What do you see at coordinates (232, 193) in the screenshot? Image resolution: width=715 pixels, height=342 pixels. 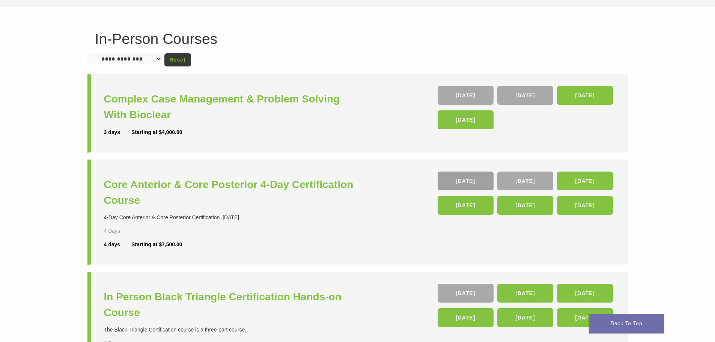 I see `h3: Core Anterior & Core Posterior 4-Day Certification Course` at bounding box center [232, 193].